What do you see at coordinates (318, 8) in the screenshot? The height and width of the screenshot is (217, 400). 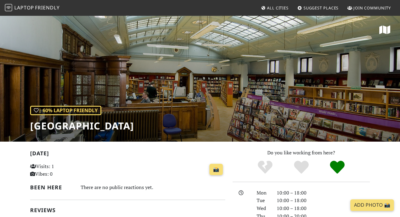 I see `a: Suggest Places` at bounding box center [318, 8].